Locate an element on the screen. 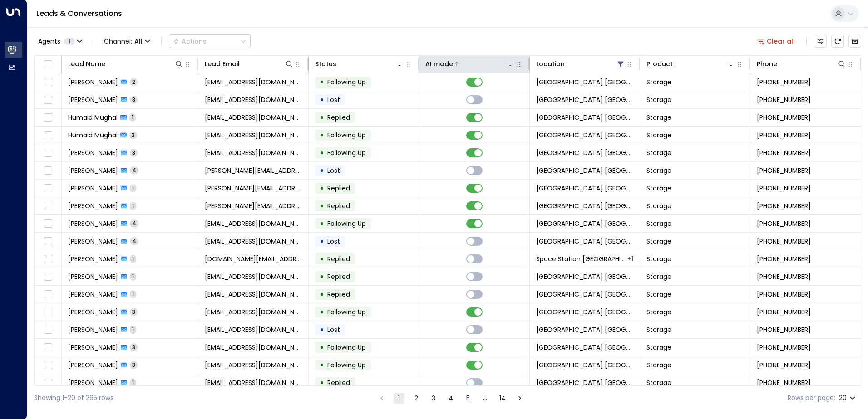 This screenshot has height=419, width=868. span: Agents is located at coordinates (49, 42).